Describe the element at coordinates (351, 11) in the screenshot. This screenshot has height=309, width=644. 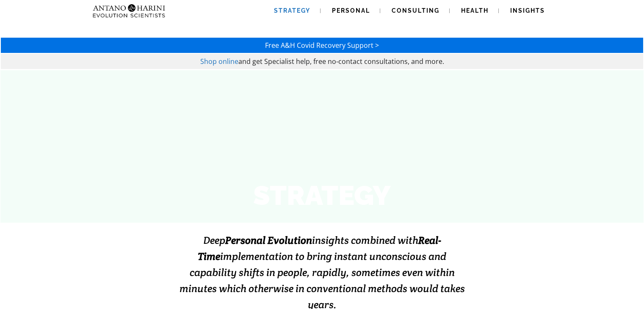
I see `span: Personal` at that location.